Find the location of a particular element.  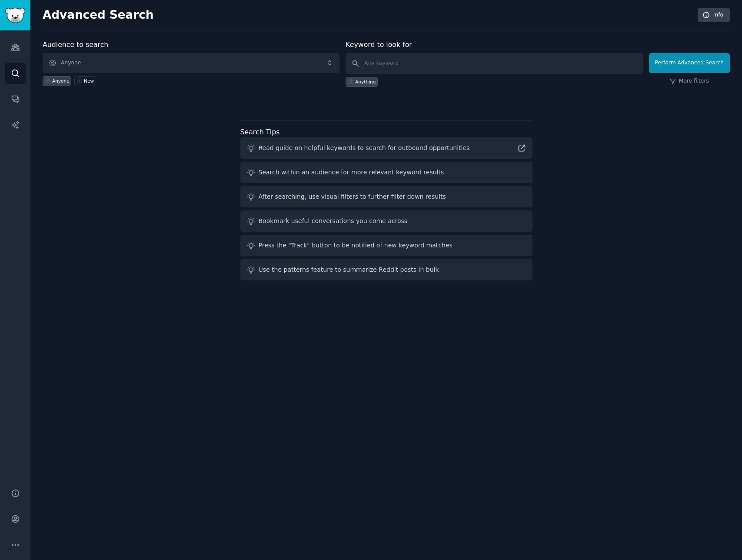

a: Info is located at coordinates (714, 15).